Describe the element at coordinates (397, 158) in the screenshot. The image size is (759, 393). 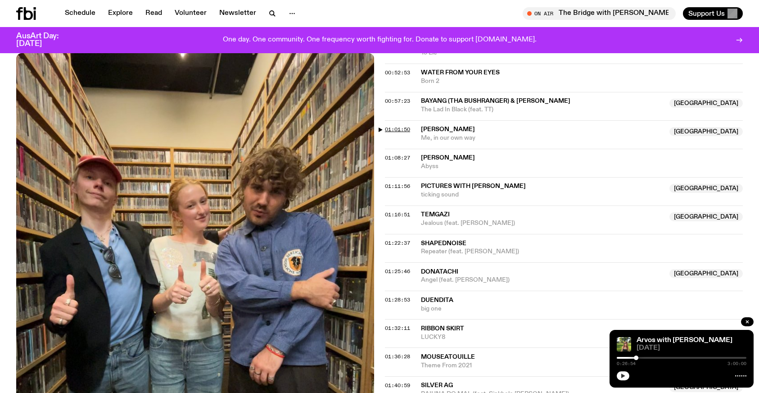
I see `span: 01:08:27` at that location.